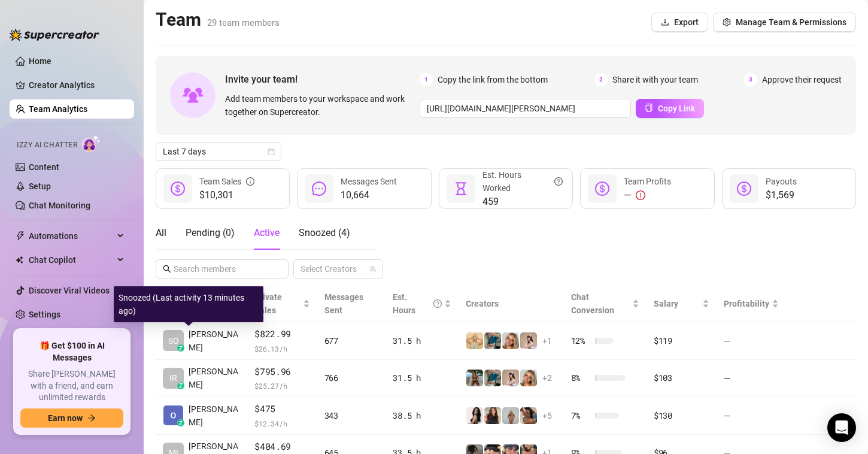  What do you see at coordinates (529, 378) in the screenshot?
I see `img: Cara` at bounding box center [529, 378].